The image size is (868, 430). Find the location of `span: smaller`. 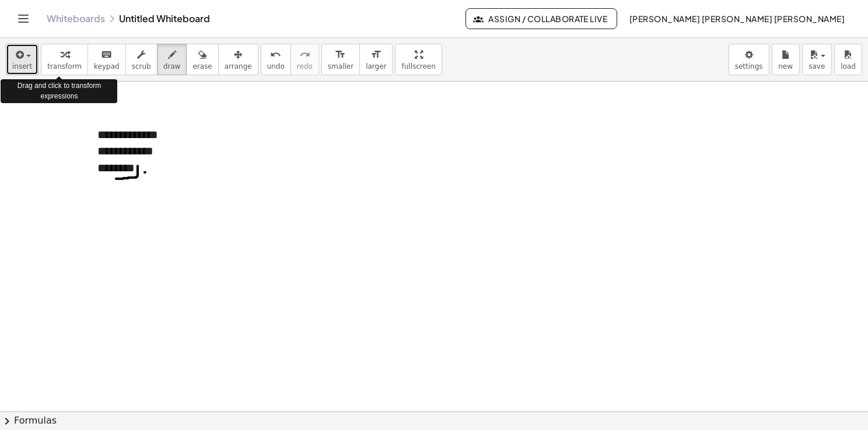

span: smaller is located at coordinates (341, 66).